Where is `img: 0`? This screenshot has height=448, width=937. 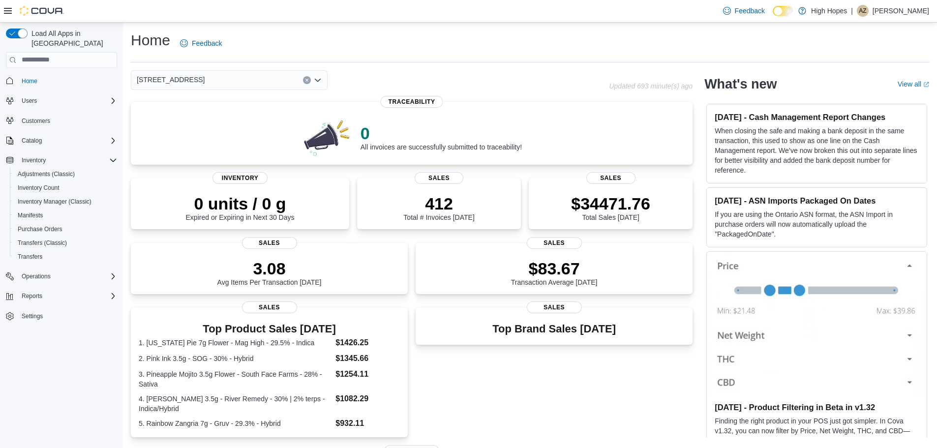 img: 0 is located at coordinates (327, 137).